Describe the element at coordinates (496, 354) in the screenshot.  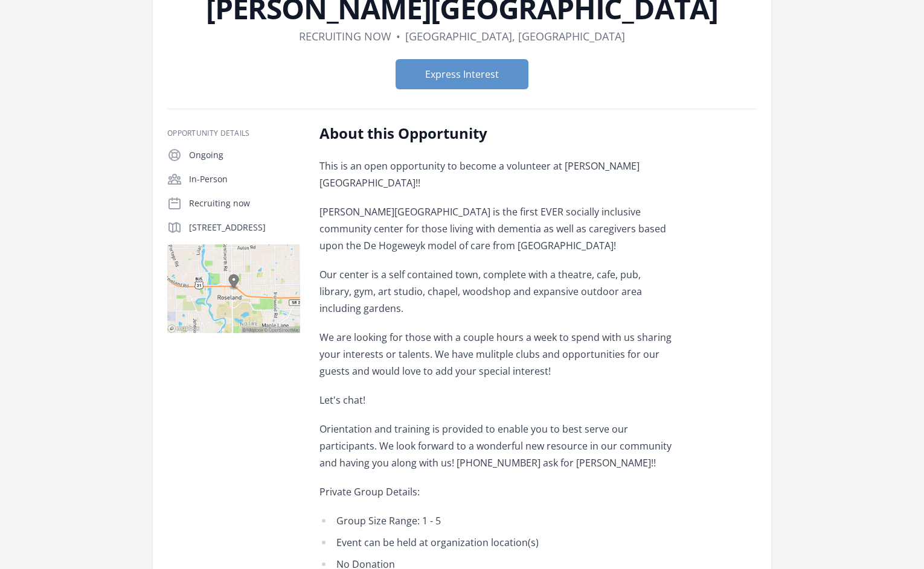
I see `p: We are looking for those with a couple hours a week to spend with us sharing your interests or ta...` at that location.